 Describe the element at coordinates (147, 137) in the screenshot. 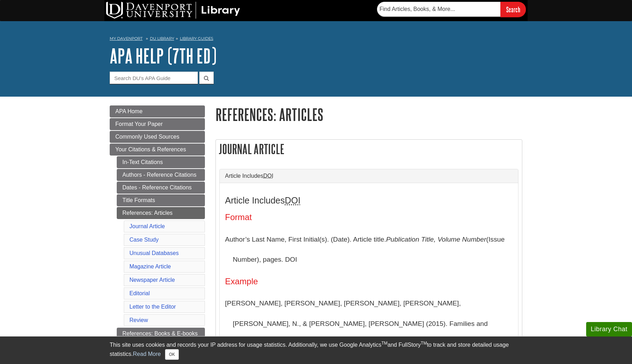

I see `span: Commonly Used Sources` at that location.